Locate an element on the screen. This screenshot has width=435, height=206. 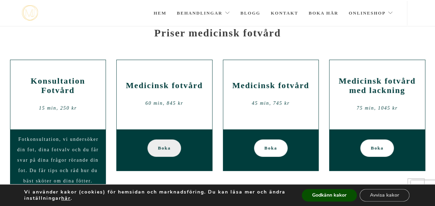
div: 60 min, 845 kr is located at coordinates (164, 103).